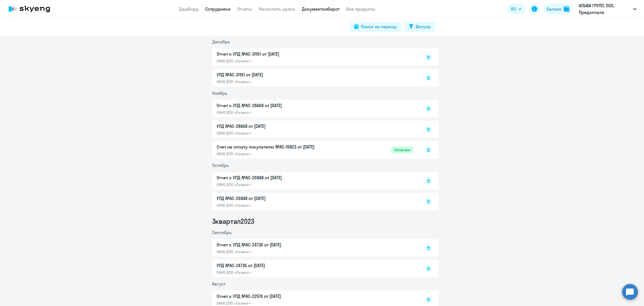 This screenshot has height=306, width=644. I want to click on a: Сотрудники, so click(218, 9).